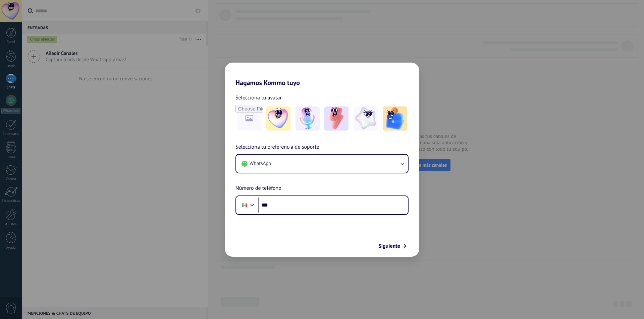 The image size is (644, 319). Describe the element at coordinates (336, 118) in the screenshot. I see `img: -3.jpeg` at that location.